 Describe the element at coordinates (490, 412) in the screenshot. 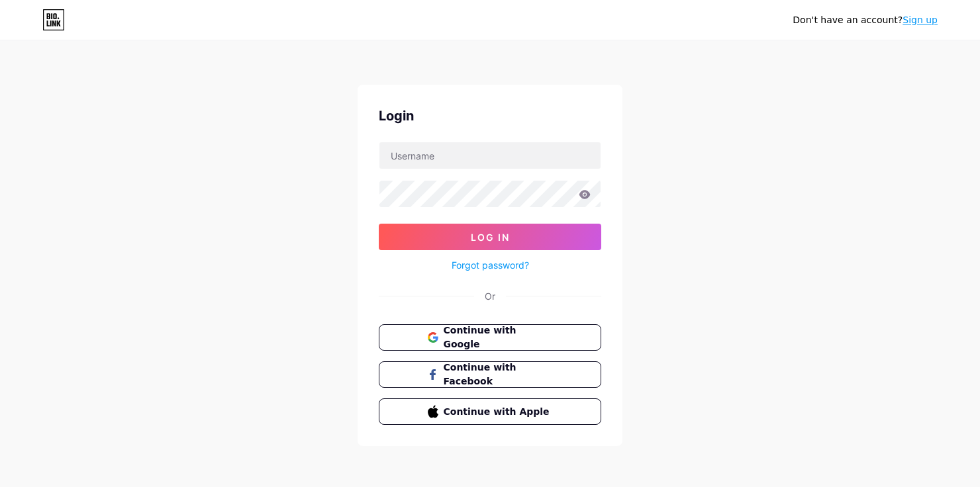

I see `a: Continue with Apple` at that location.